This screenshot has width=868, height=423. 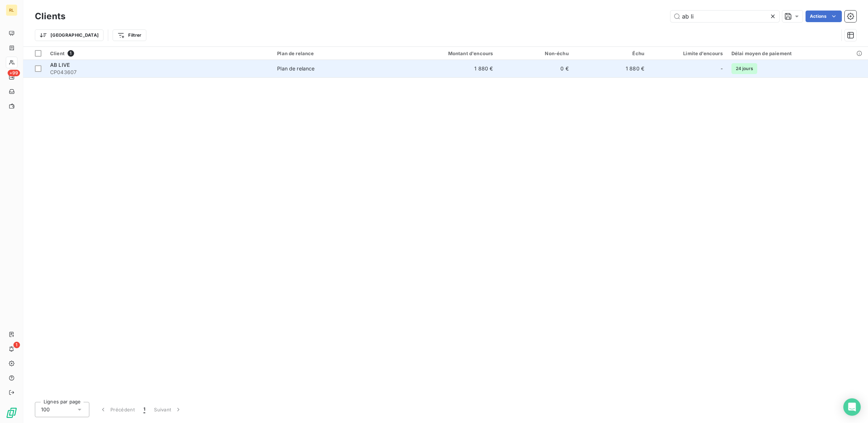 I want to click on span: 24 jours, so click(x=744, y=69).